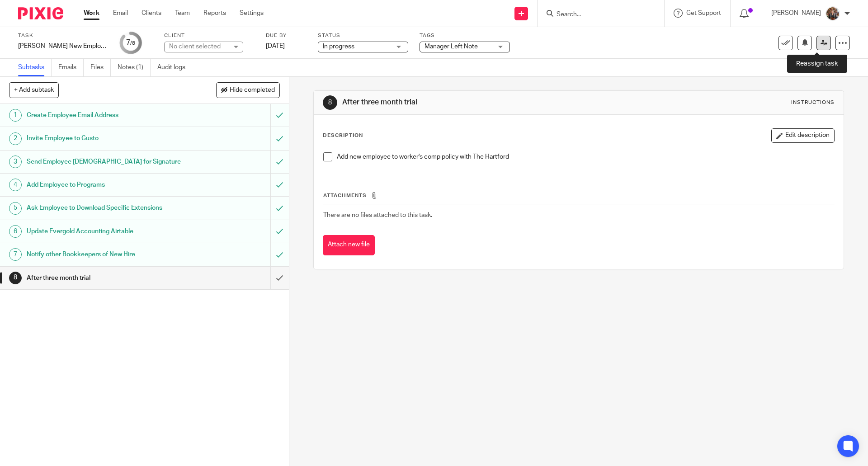 The image size is (868, 466). Describe the element at coordinates (120, 13) in the screenshot. I see `a: Email` at that location.